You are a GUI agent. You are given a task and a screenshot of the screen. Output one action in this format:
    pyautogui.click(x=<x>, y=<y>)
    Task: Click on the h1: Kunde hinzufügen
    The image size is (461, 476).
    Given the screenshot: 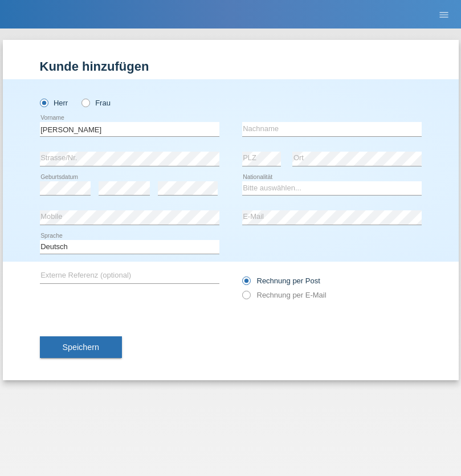 What is the action you would take?
    pyautogui.click(x=231, y=66)
    